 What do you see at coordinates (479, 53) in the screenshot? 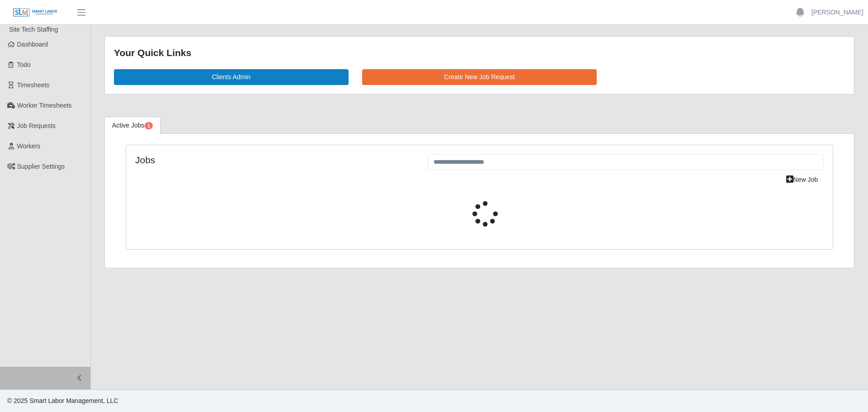
I see `div: Your Quick Links` at bounding box center [479, 53].